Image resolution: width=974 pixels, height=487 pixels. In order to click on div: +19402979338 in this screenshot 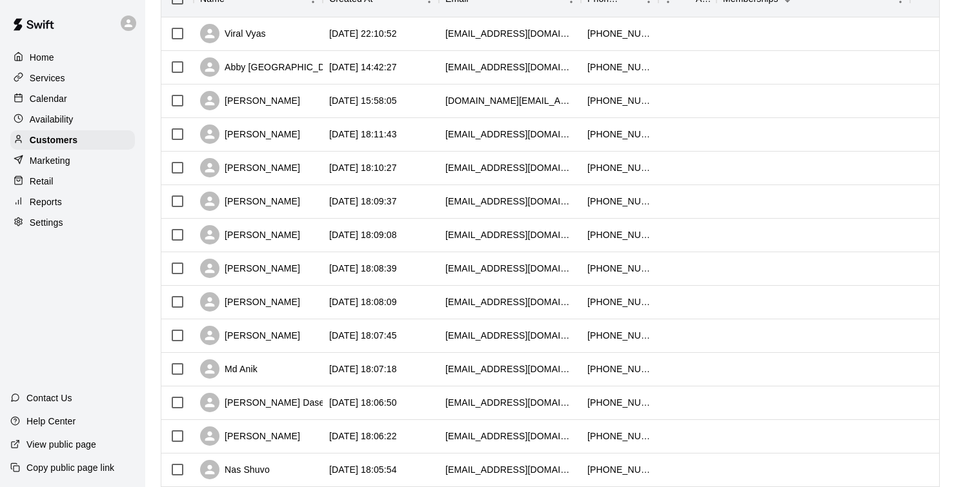, I will do `click(619, 201)`.